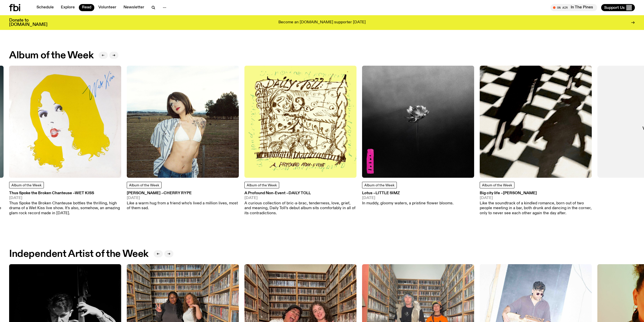 The width and height of the screenshot is (644, 322). I want to click on h3: Thus Spoke the Broken Chanteuse –, so click(65, 193).